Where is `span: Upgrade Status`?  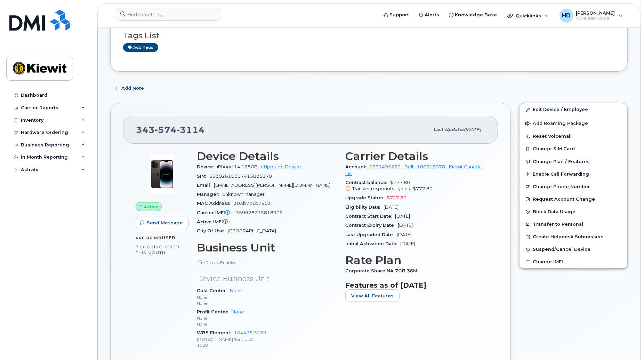
span: Upgrade Status is located at coordinates (366, 197).